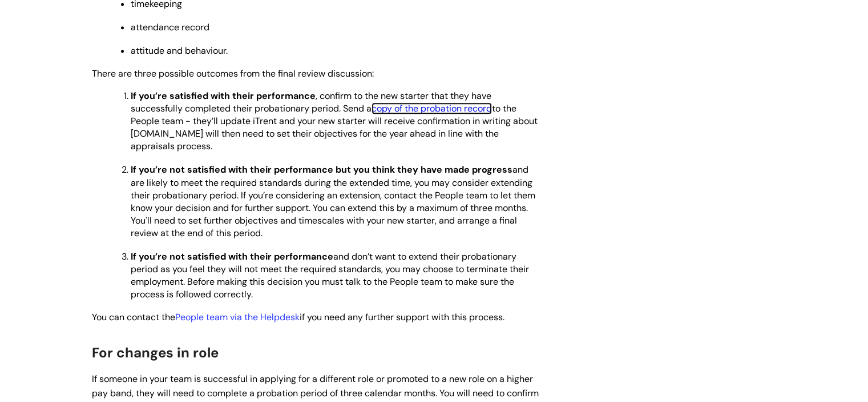  Describe the element at coordinates (330, 275) in the screenshot. I see `span: and don’t want to extend their probationary period as you feel they will not meet the required st...` at that location.